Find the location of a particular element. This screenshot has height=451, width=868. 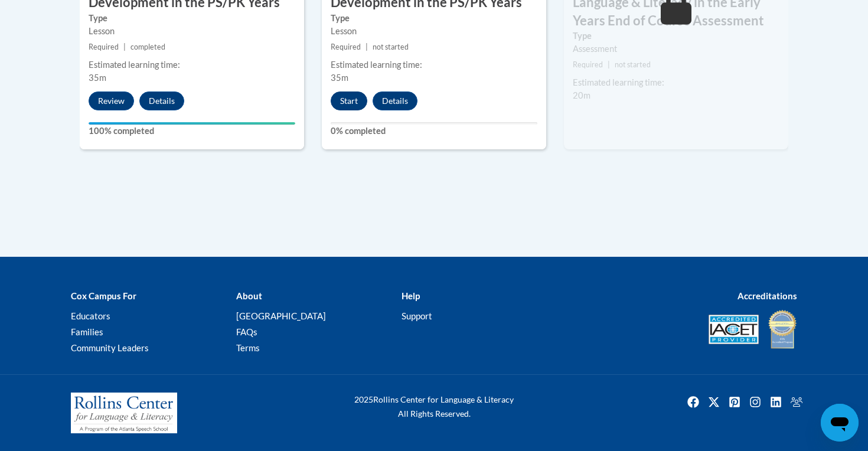

b: Help is located at coordinates (410, 296).